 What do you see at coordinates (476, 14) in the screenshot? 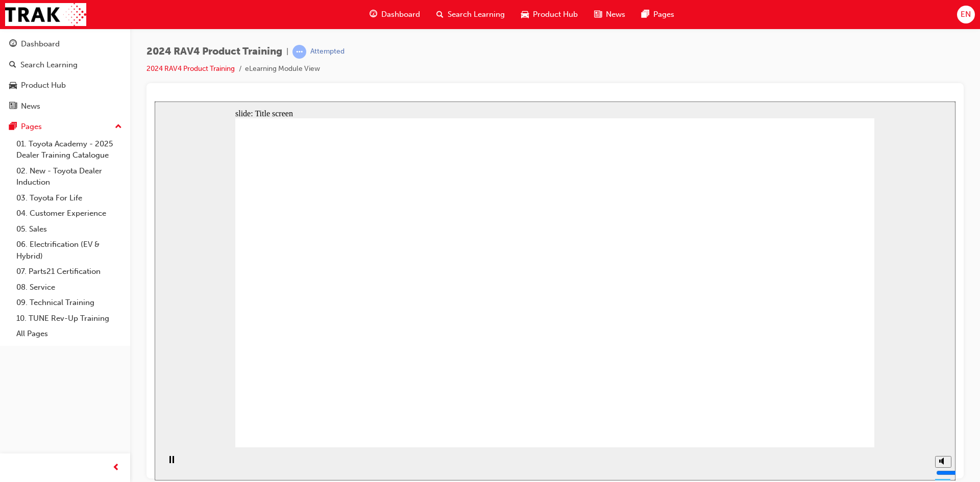
I see `span: Search Learning` at bounding box center [476, 14].